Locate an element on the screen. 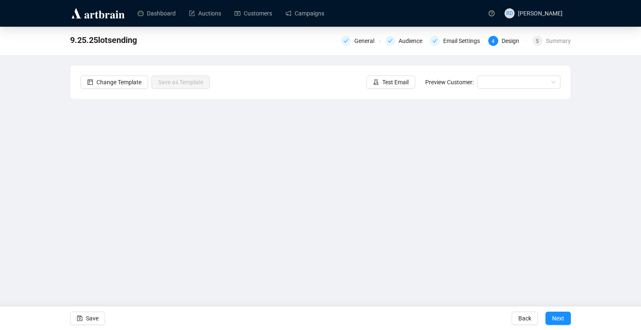 This screenshot has height=330, width=641. button: Back is located at coordinates (524, 318).